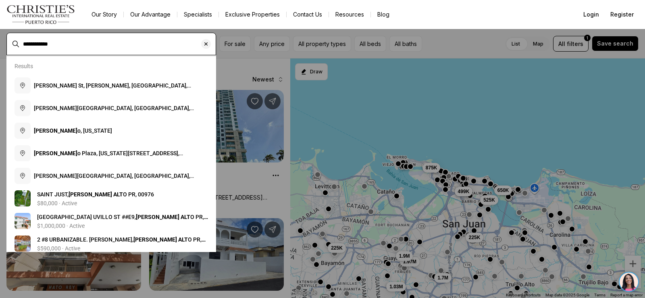 The width and height of the screenshot is (645, 298). I want to click on p: $1,000,000 · Active, so click(61, 226).